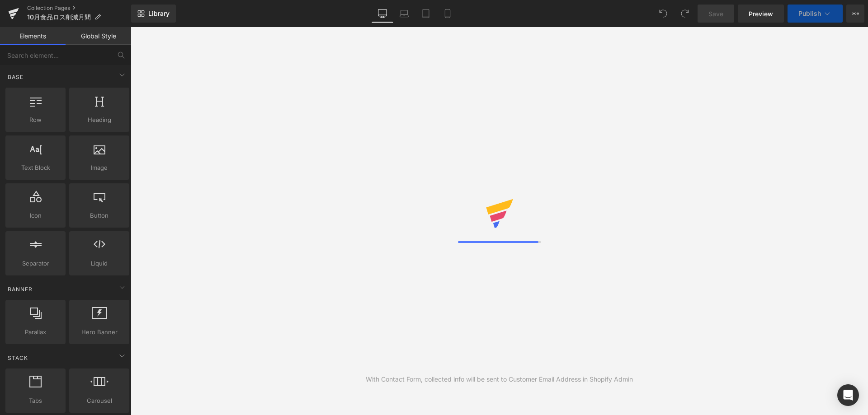 Image resolution: width=868 pixels, height=415 pixels. I want to click on span: Tabs, so click(35, 401).